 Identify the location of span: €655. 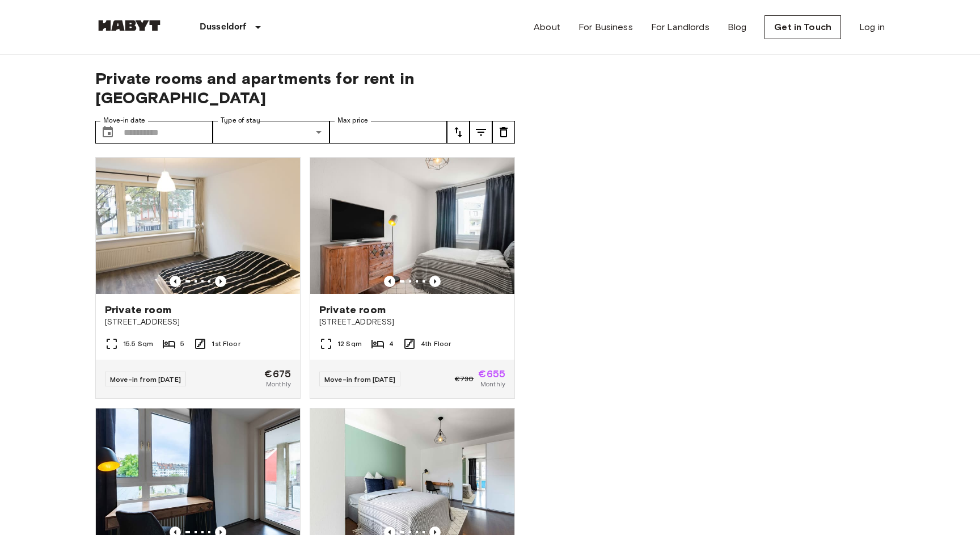
(492, 374).